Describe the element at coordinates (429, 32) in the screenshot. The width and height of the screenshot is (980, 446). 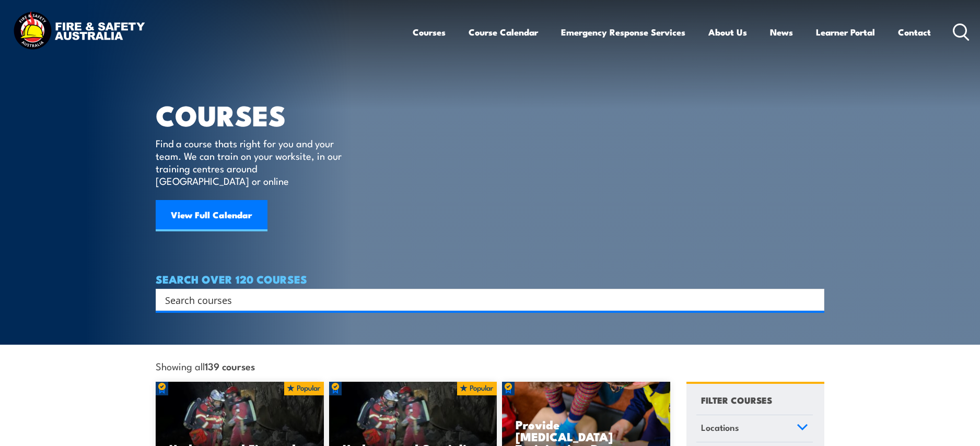
I see `a: Courses` at that location.